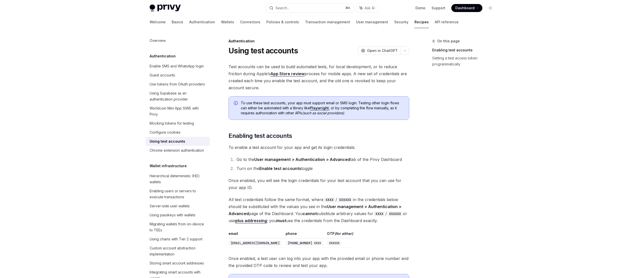  What do you see at coordinates (466, 50) in the screenshot?
I see `a: Enabling test accounts` at bounding box center [466, 50].